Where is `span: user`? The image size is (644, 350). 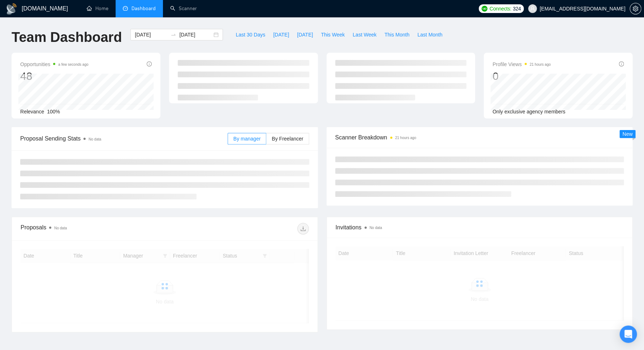 span: user is located at coordinates (533, 9).